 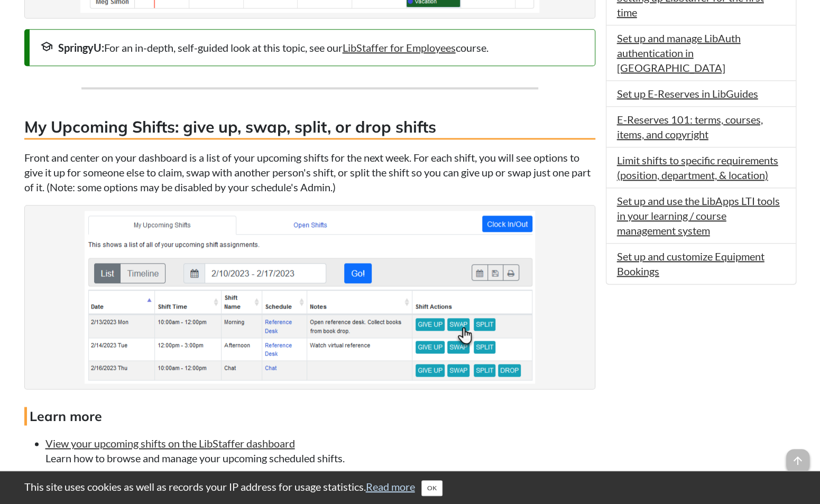 What do you see at coordinates (321, 467) in the screenshot?
I see `li: Learn how to browse and manage your upcoming scheduled shifts.` at bounding box center [321, 467].